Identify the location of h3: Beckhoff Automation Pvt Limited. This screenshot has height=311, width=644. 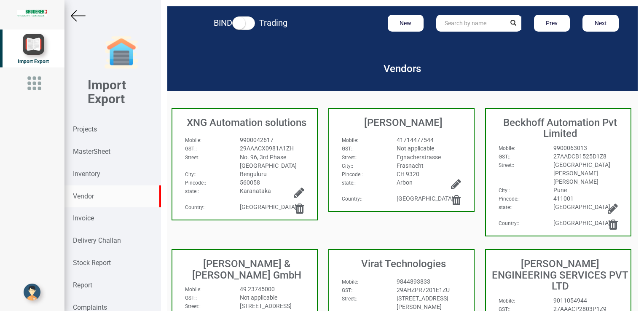
(560, 128).